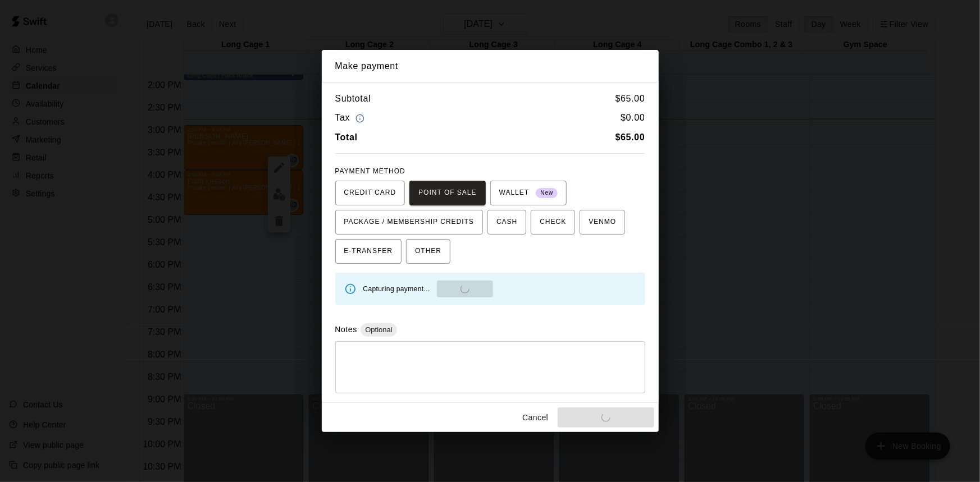  I want to click on h6: $ 65.00, so click(630, 99).